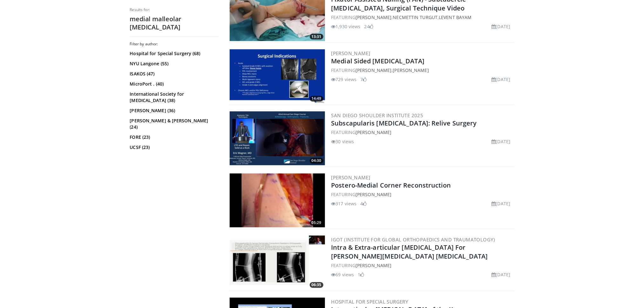 This screenshot has height=308, width=644. Describe the element at coordinates (174, 54) in the screenshot. I see `a: Hospital for Special Surgery (68)` at that location.